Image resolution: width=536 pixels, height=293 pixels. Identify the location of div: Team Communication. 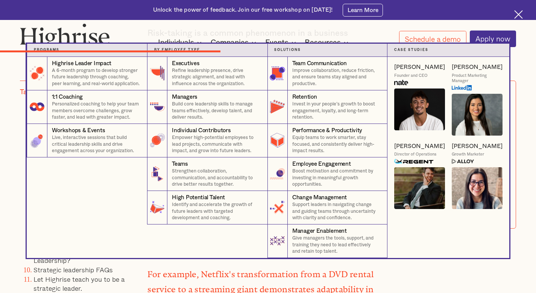
(319, 63).